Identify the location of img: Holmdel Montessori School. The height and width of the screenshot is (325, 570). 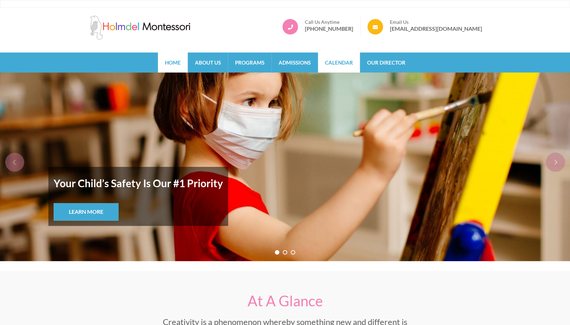
(140, 28).